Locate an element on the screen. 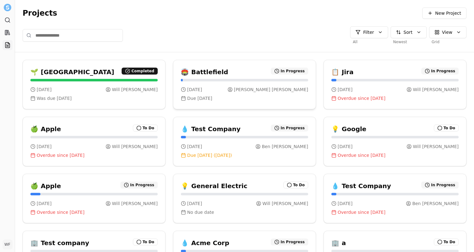 The width and height of the screenshot is (474, 252). button: Sort is located at coordinates (409, 32).